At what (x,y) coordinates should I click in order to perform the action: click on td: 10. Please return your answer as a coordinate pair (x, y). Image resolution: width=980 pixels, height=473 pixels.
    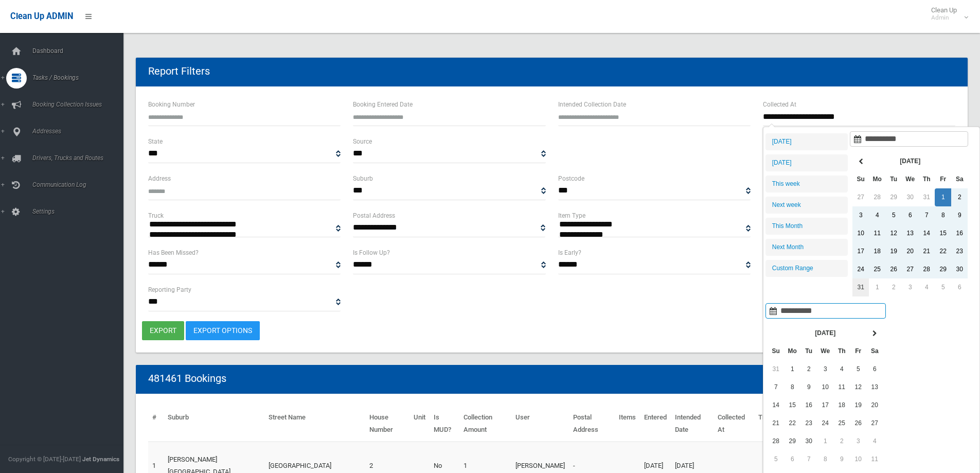
    Looking at the image, I should click on (861, 233).